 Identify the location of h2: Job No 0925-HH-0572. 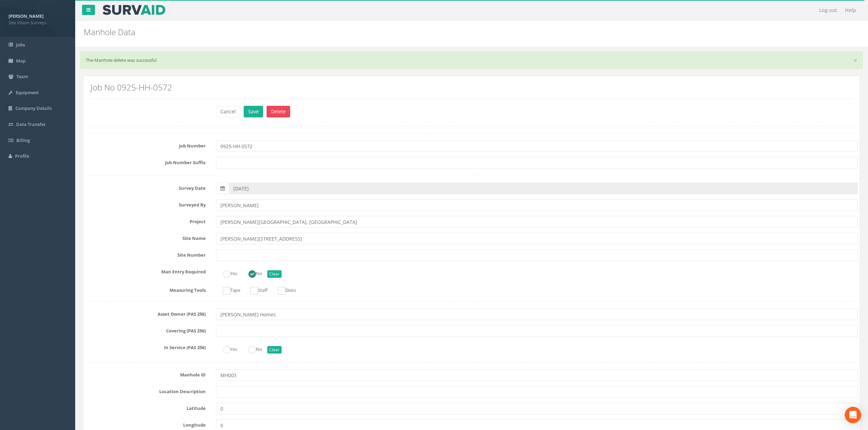
(472, 88).